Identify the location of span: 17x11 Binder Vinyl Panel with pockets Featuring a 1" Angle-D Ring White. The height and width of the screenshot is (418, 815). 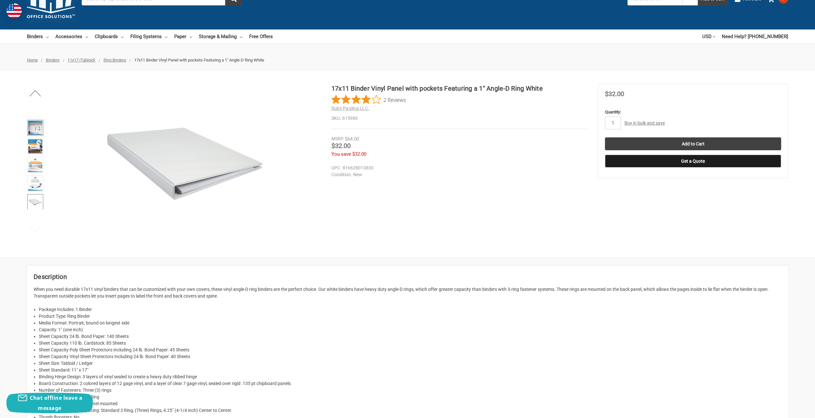
(199, 60).